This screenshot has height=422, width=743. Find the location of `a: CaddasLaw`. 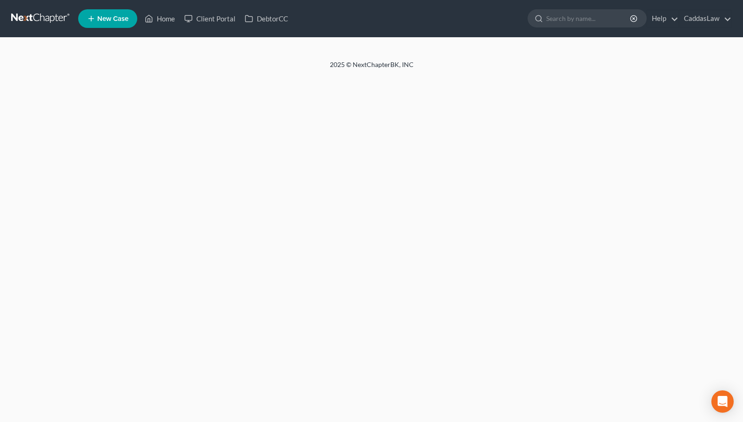

a: CaddasLaw is located at coordinates (705, 19).